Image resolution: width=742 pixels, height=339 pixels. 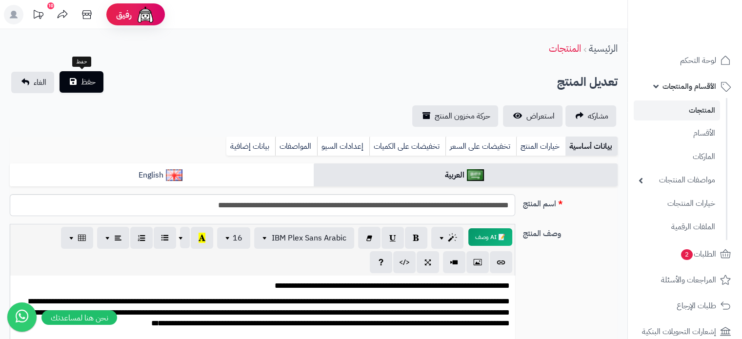 What do you see at coordinates (40, 82) in the screenshot?
I see `span: الغاء` at bounding box center [40, 82].